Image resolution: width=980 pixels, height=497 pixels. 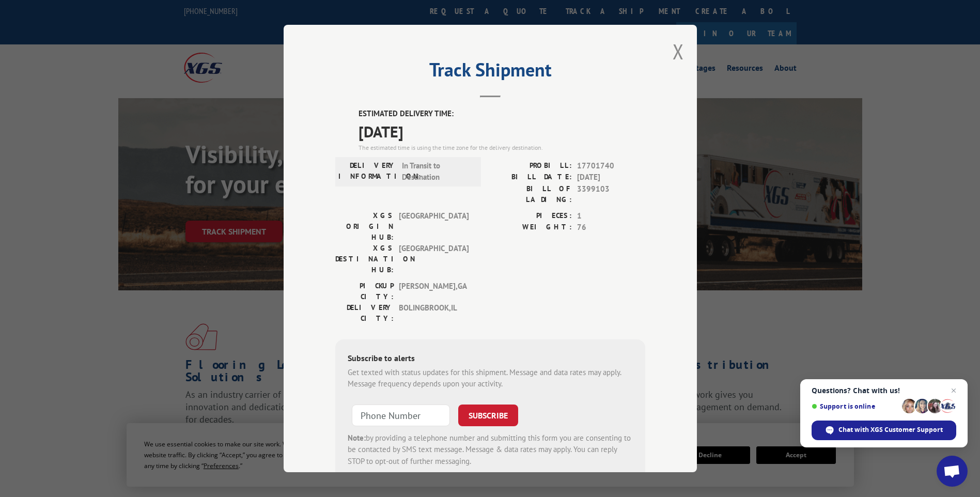 I want to click on div: Chat with XGS Customer Support, so click(x=884, y=430).